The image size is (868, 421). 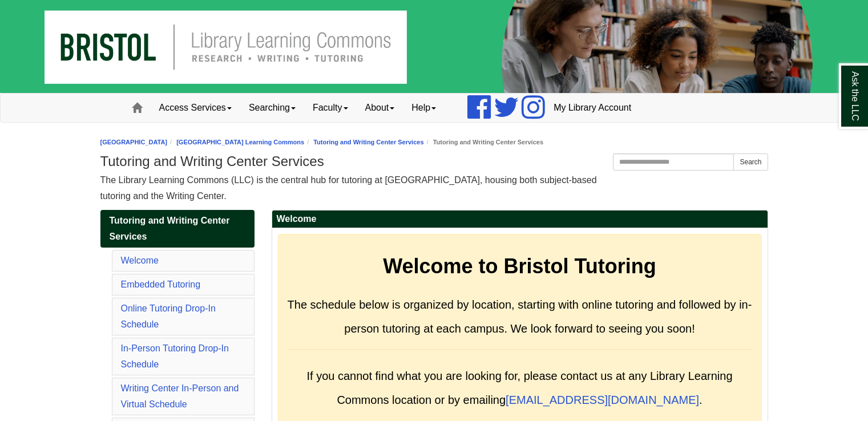 What do you see at coordinates (168, 316) in the screenshot?
I see `a: Online Tutoring Drop-In Schedule` at bounding box center [168, 316].